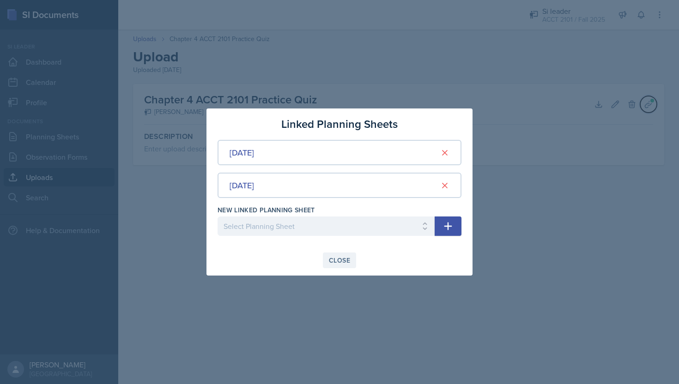 The image size is (679, 384). I want to click on div: Close, so click(340, 261).